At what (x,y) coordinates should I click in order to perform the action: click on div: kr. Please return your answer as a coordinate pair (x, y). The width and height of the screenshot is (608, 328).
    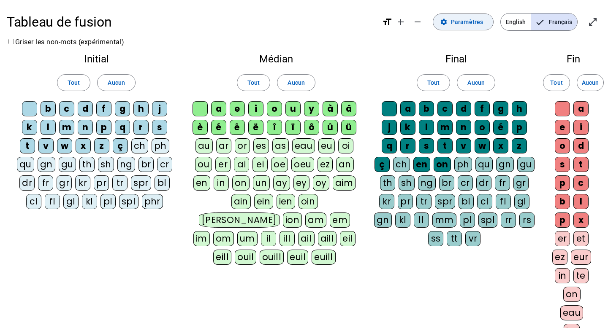
    Looking at the image, I should click on (83, 183).